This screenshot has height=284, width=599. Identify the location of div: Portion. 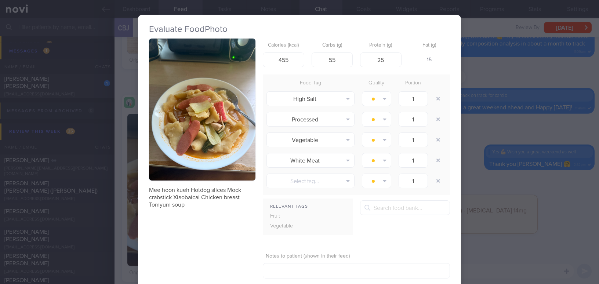
(413, 83).